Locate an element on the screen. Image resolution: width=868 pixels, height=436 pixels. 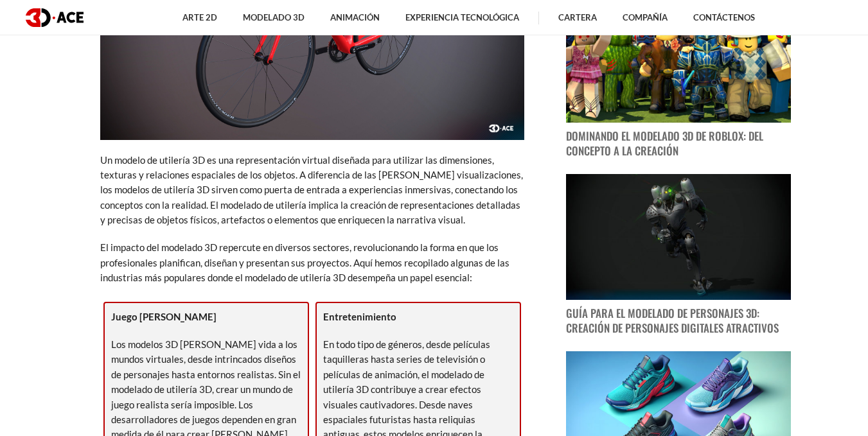
font: Modelado 3D is located at coordinates (274, 18).